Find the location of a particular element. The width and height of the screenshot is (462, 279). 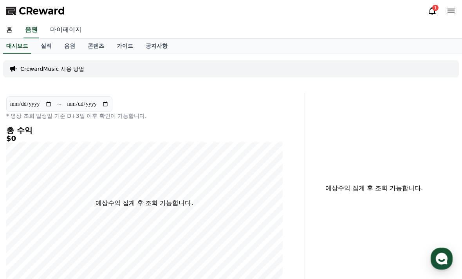

a: 가이드 is located at coordinates (125, 46).